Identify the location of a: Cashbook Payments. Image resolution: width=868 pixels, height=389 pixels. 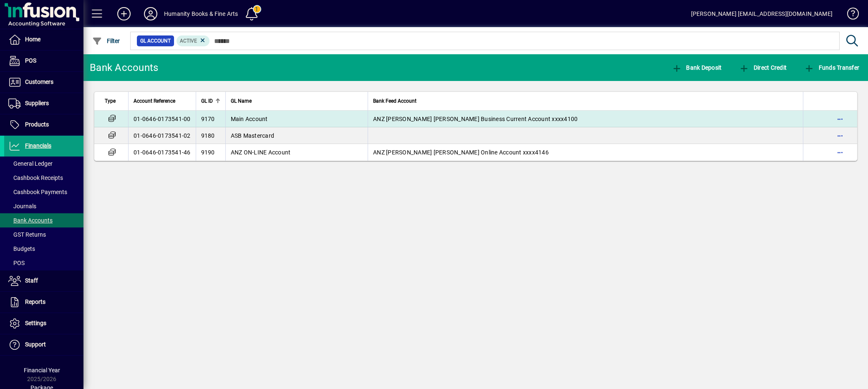
(44, 192).